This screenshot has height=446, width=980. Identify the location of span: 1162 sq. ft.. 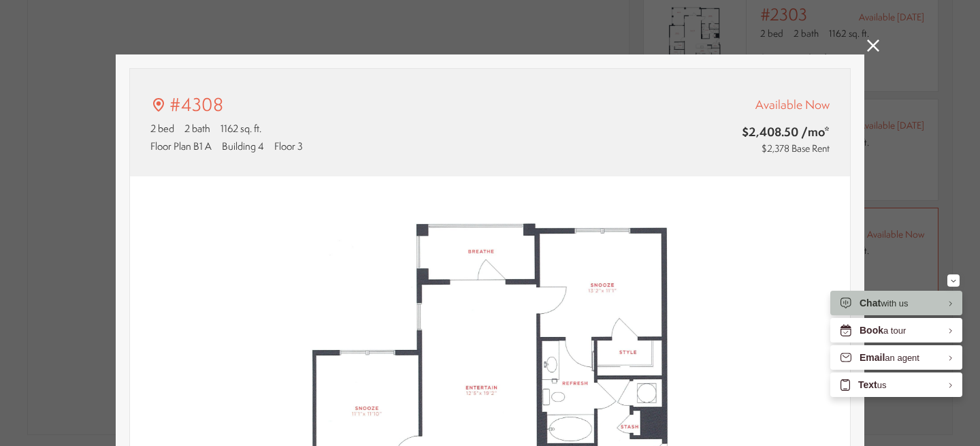
(241, 128).